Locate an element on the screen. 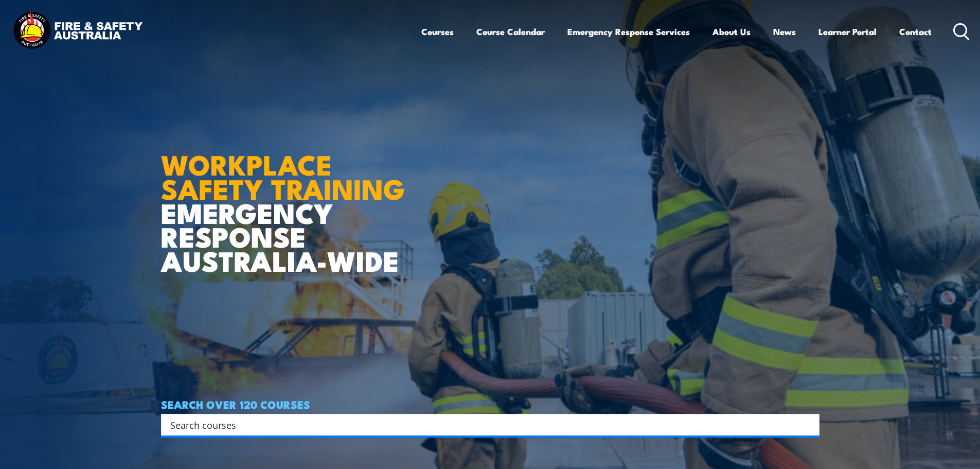 The width and height of the screenshot is (980, 469). strong: WORKPLACE SAFETY TRAINING is located at coordinates (283, 176).